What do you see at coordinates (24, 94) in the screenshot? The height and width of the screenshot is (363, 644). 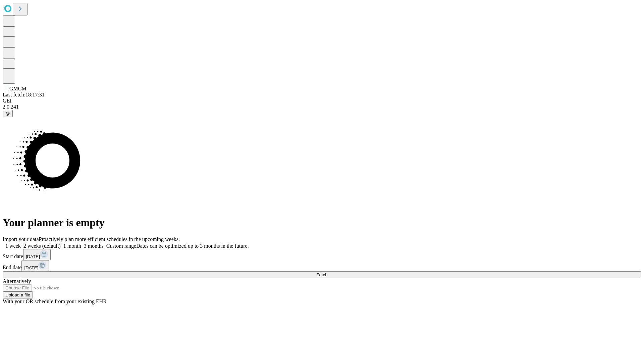 I see `span: Last fetch: 18:17:31` at bounding box center [24, 94].